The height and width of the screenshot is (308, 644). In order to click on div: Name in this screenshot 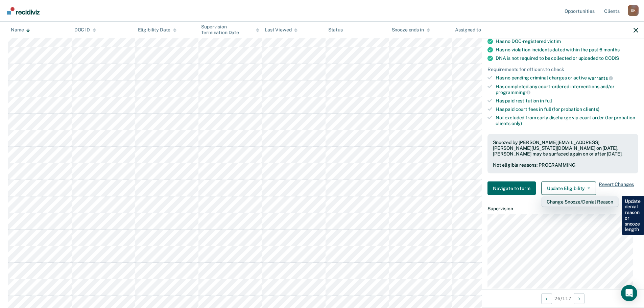, I will do `click(20, 30)`.